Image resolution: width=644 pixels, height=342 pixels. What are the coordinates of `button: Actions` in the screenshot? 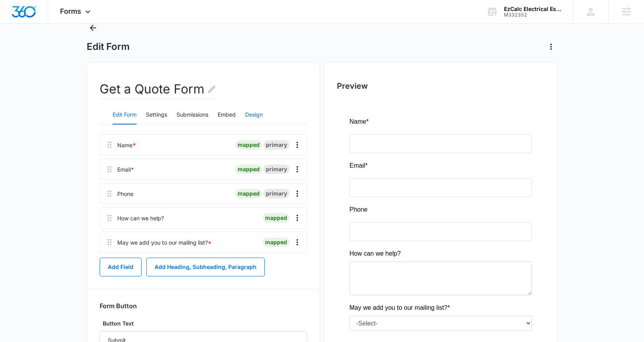 It's located at (551, 47).